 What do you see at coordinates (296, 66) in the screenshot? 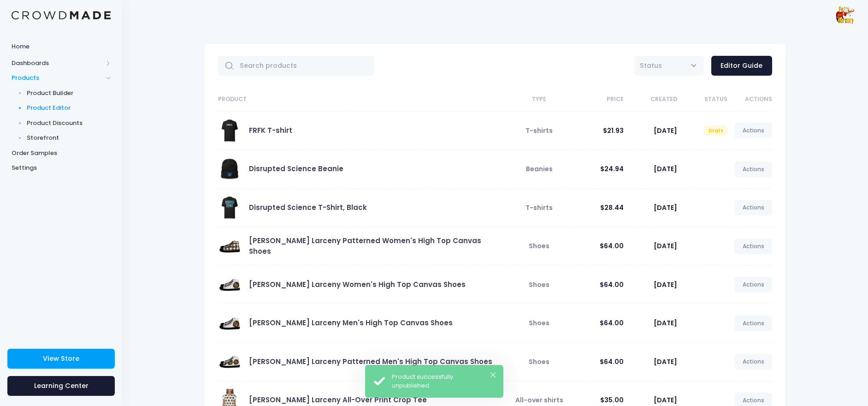
I see `input: Search products` at bounding box center [296, 66].